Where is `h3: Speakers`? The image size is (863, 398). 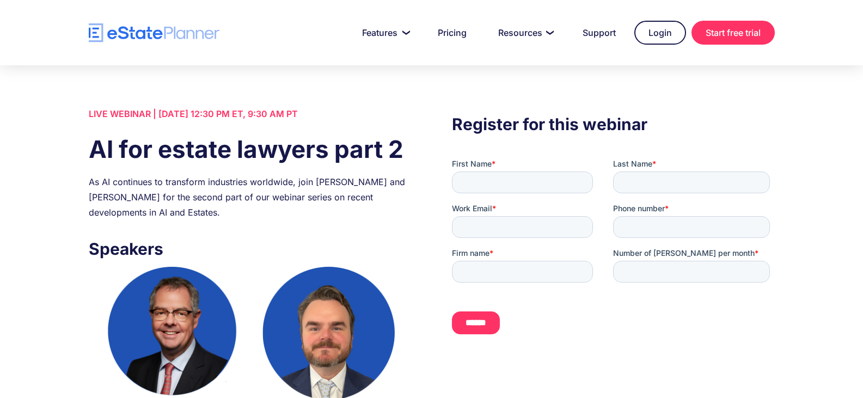
h3: Speakers is located at coordinates (250, 249).